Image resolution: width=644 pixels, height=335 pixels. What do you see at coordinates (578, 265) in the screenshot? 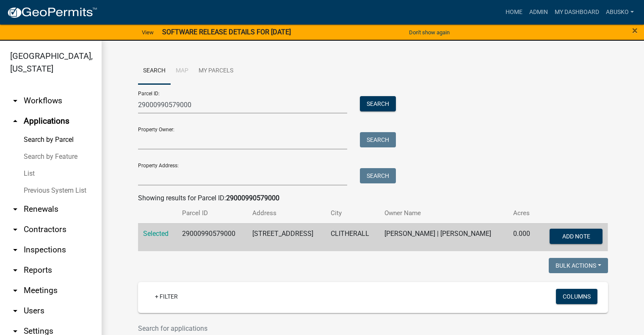
I see `button: Bulk Actions` at bounding box center [578, 265].